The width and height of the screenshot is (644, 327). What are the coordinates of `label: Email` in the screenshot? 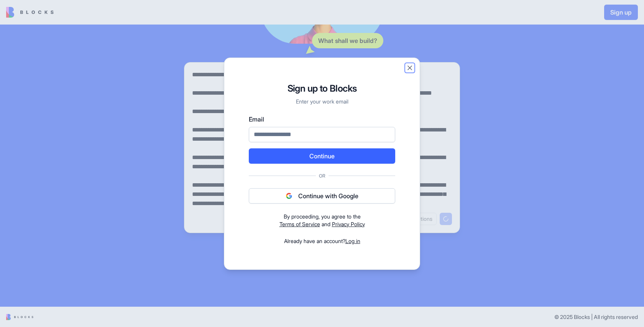 It's located at (322, 119).